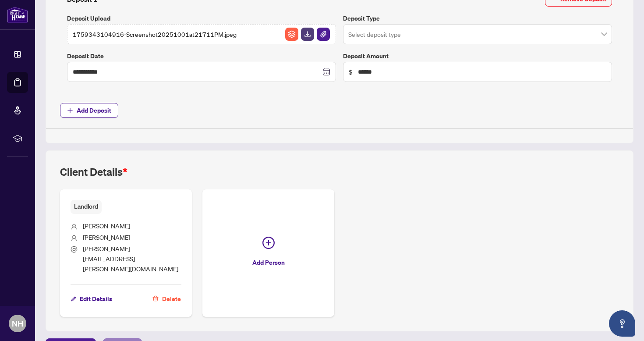  Describe the element at coordinates (18, 323) in the screenshot. I see `span: NH` at that location.